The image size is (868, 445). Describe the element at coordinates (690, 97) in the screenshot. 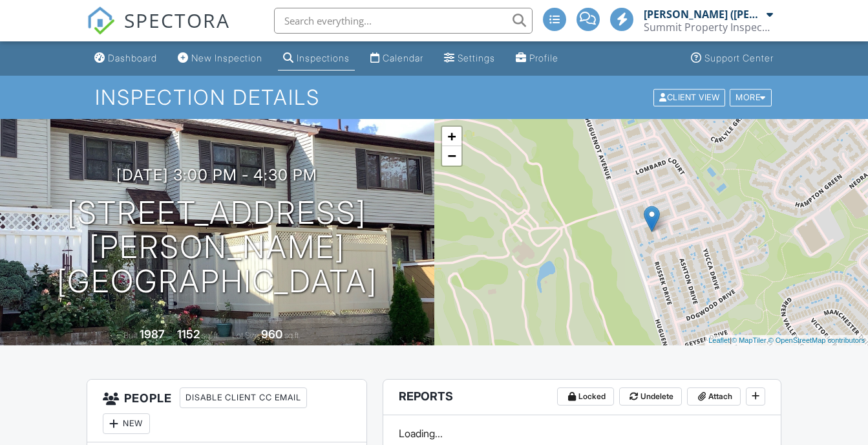

I see `a: Client View` at that location.